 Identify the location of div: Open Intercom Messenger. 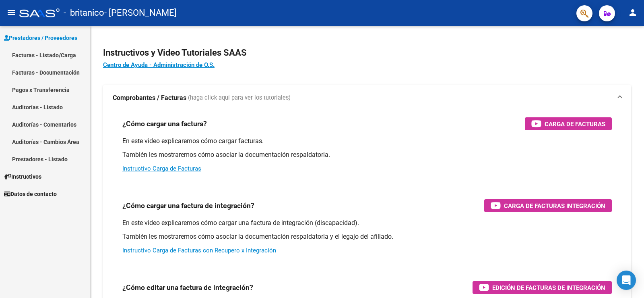
(626, 280).